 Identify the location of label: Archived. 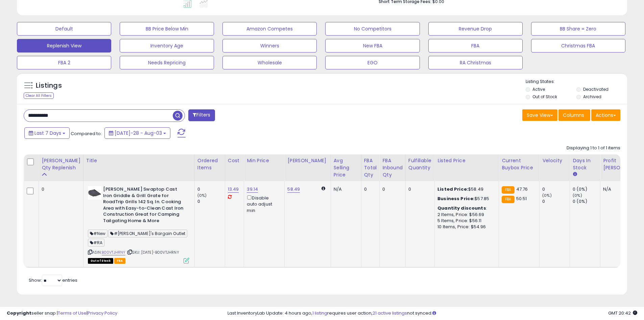
(593, 96).